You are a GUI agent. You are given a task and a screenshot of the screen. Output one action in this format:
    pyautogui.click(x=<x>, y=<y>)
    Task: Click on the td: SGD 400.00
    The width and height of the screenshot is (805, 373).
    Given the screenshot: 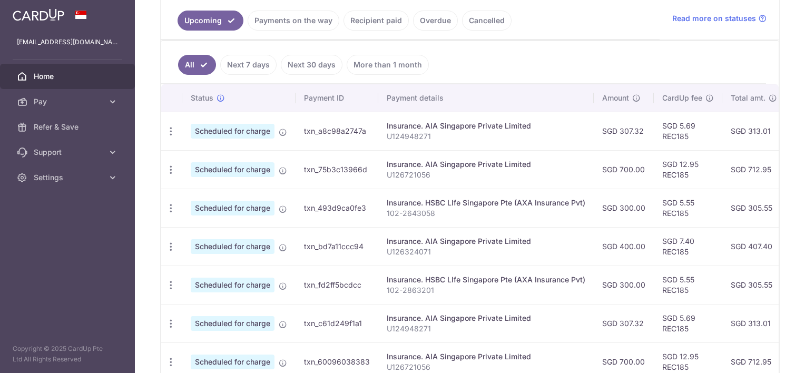 What is the action you would take?
    pyautogui.click(x=624, y=246)
    